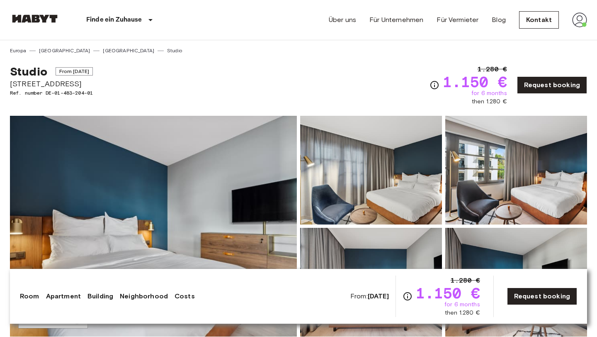  I want to click on a: Apartment, so click(63, 296).